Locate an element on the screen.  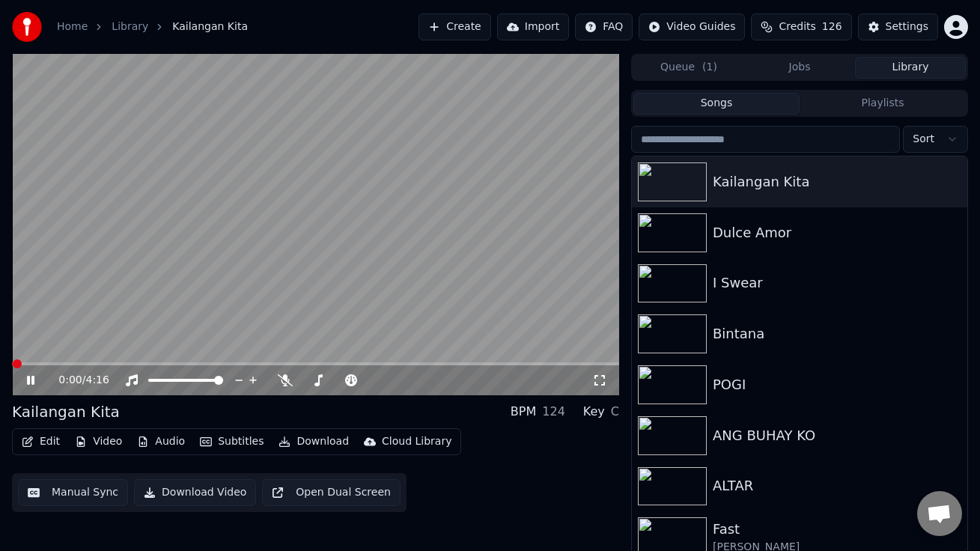
button: Songs is located at coordinates (716, 103).